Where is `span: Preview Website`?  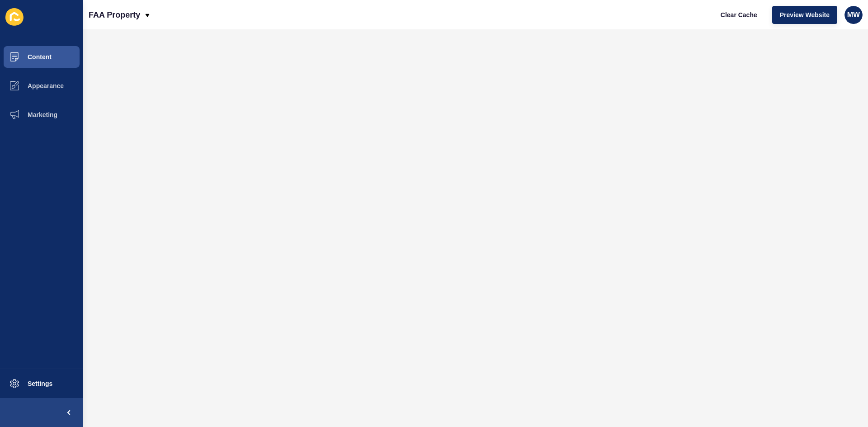 span: Preview Website is located at coordinates (804, 15).